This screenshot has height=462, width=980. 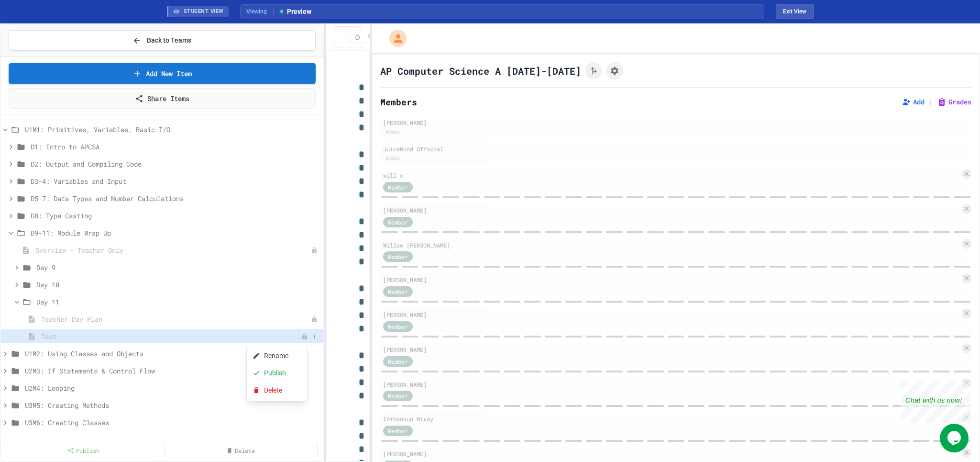 What do you see at coordinates (277, 390) in the screenshot?
I see `button: Delete` at bounding box center [277, 390].